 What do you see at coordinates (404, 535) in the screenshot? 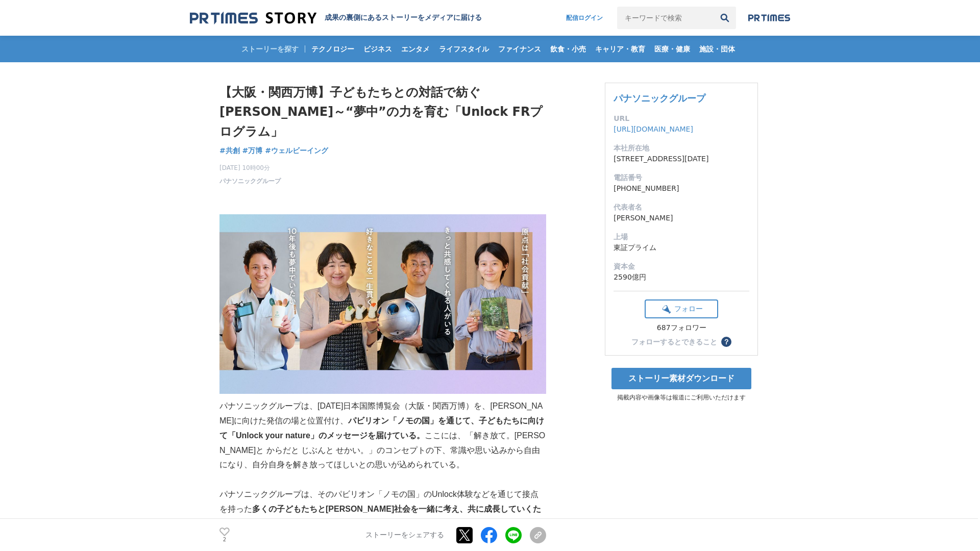
I see `p: ストーリーをシェアする` at bounding box center [404, 535].